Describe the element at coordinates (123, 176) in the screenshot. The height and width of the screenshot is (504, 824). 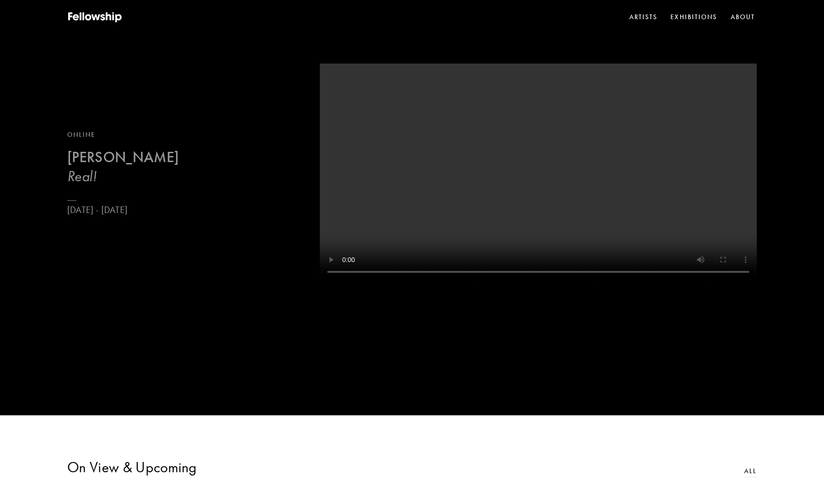
I see `h3: Real!` at that location.